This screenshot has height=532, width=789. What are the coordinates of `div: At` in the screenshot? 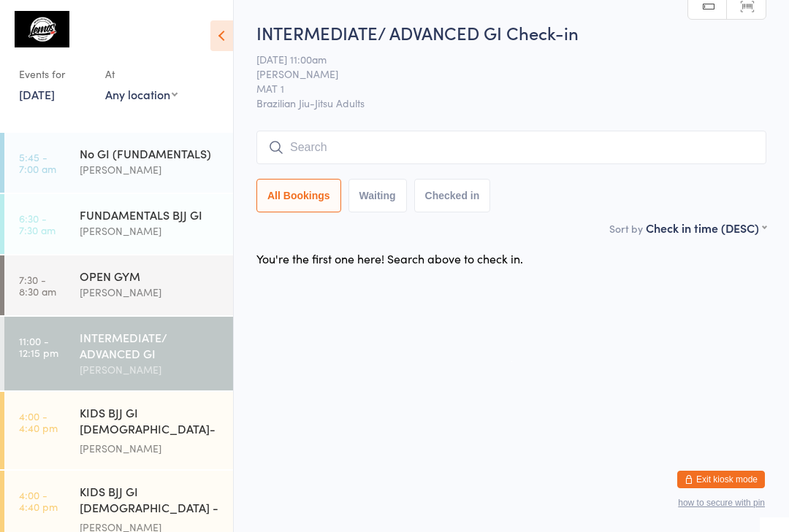 It's located at (141, 74).